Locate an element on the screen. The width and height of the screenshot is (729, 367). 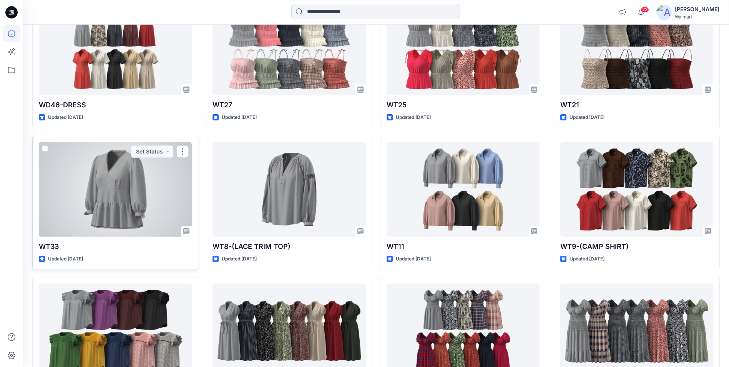
a: WT25 is located at coordinates (463, 48).